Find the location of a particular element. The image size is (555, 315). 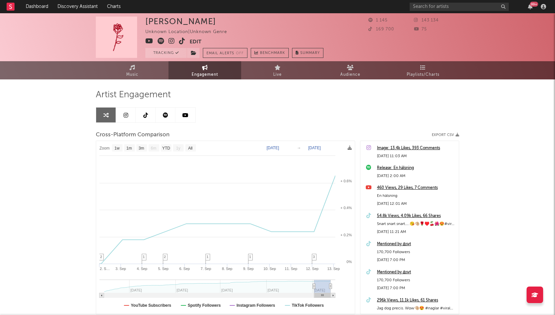

em: Off is located at coordinates (240, 53).